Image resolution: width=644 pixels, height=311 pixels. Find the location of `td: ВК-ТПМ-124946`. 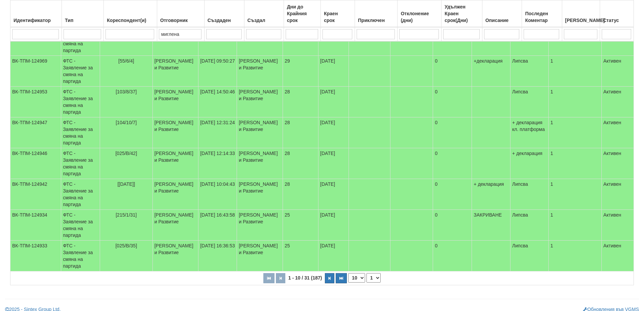

td: ВК-ТПМ-124946 is located at coordinates (36, 163).